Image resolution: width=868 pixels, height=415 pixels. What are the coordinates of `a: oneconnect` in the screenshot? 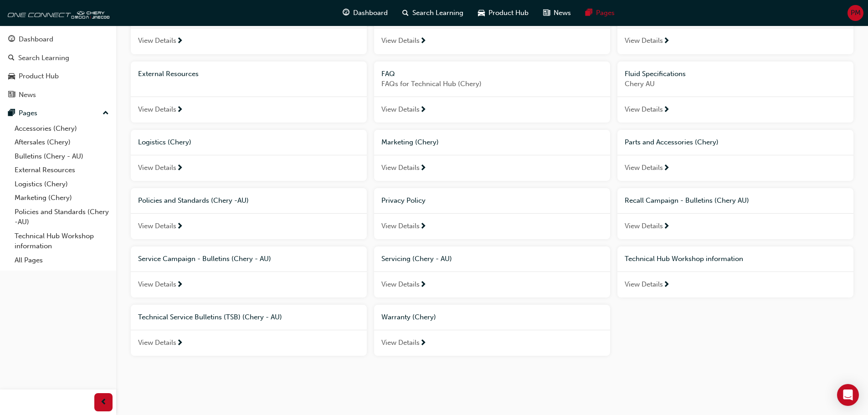 It's located at (57, 12).